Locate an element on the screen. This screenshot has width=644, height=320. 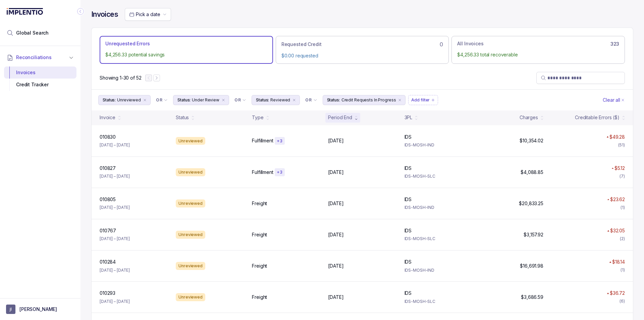
p: $4,088.85 is located at coordinates (532, 172).